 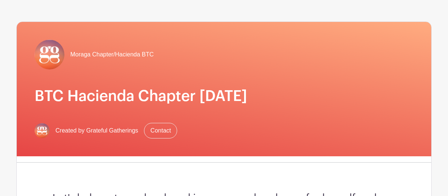 What do you see at coordinates (160, 131) in the screenshot?
I see `a: Contact` at bounding box center [160, 131].